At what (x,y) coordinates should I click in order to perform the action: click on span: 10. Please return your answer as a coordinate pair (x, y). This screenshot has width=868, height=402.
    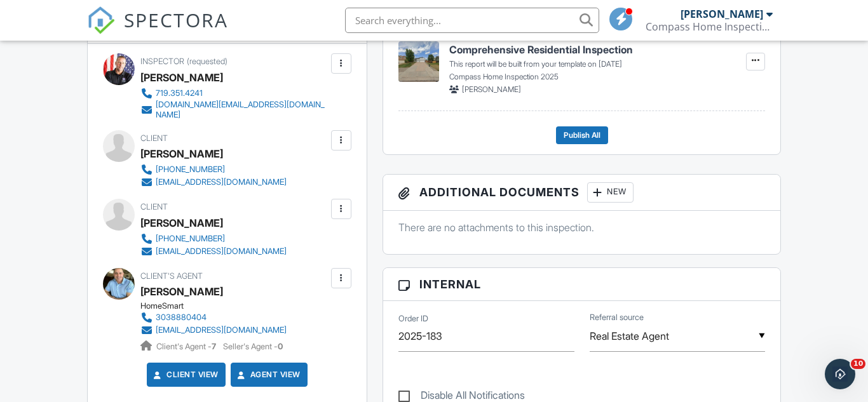
    Looking at the image, I should click on (858, 365).